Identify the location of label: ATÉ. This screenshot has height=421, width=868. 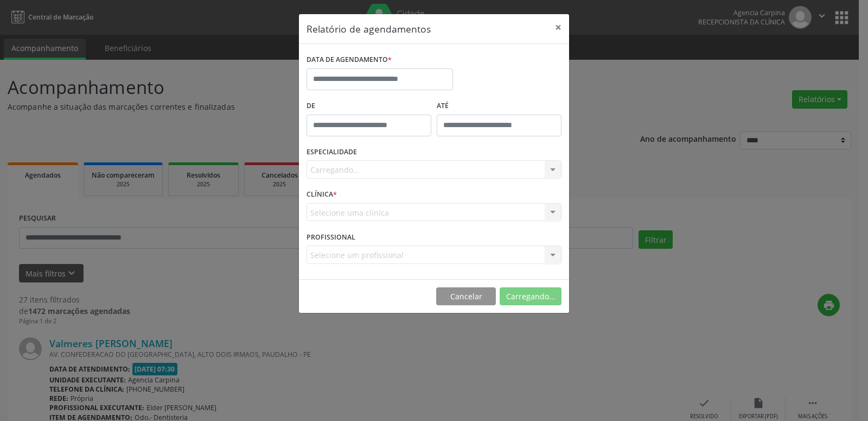
(500, 106).